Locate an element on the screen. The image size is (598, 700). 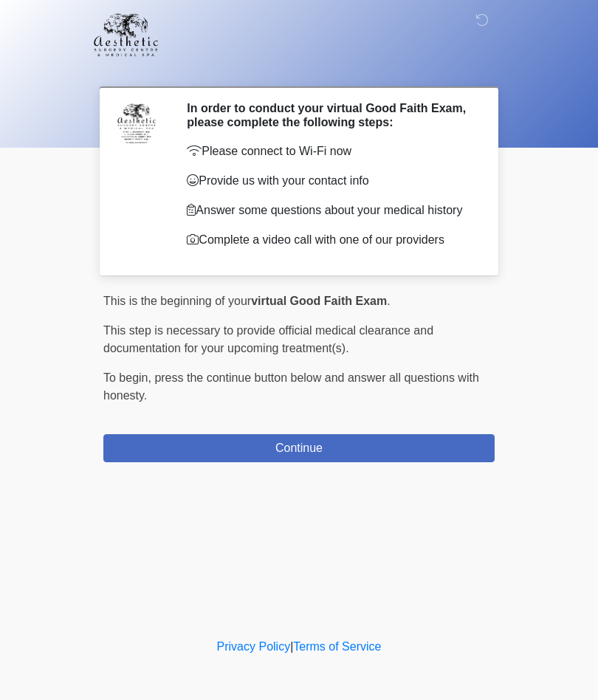
p: Complete a video call with one of our providers is located at coordinates (329, 240).